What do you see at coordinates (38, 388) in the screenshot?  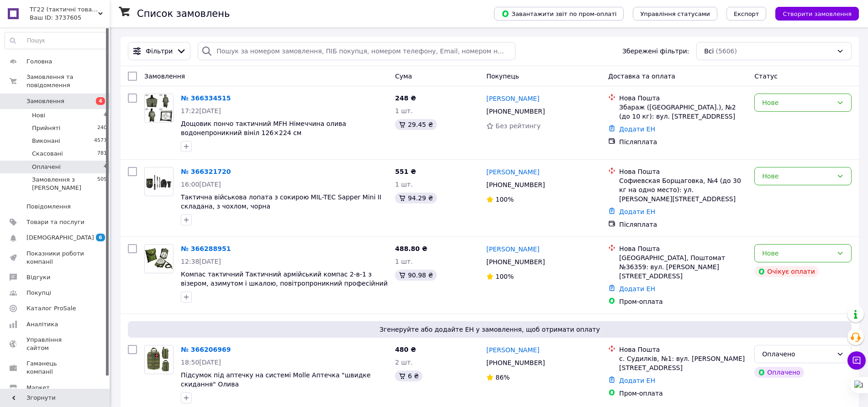 I see `span: Маркет` at bounding box center [38, 388].